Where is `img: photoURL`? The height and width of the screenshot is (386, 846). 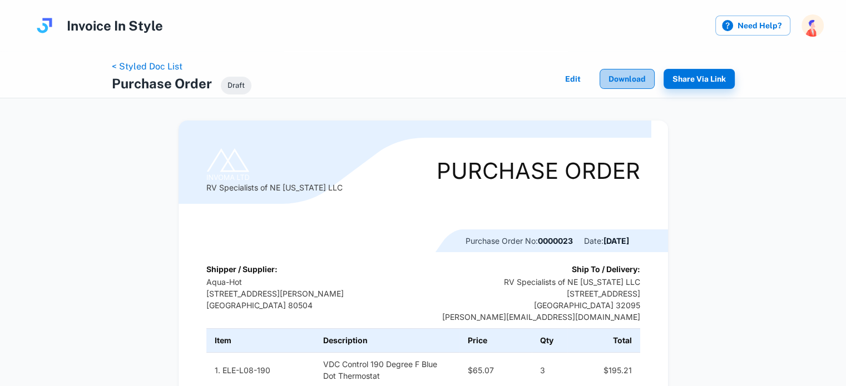
img: photoURL is located at coordinates (812, 26).